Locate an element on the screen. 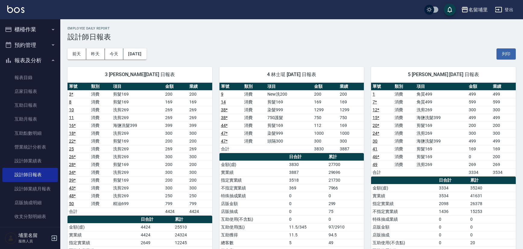 The height and width of the screenshot is (249, 523). button: 名留埔里 is located at coordinates (474, 10).